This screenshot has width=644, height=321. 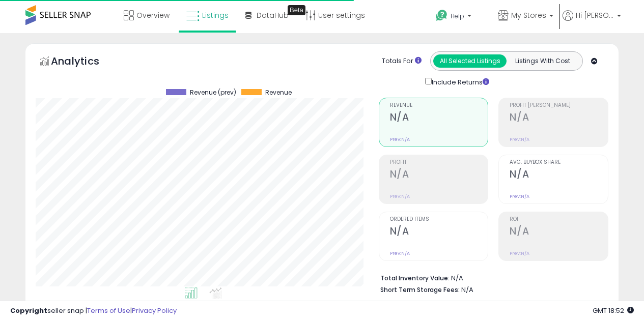 I want to click on span: Avg. Buybox Share, so click(x=559, y=162).